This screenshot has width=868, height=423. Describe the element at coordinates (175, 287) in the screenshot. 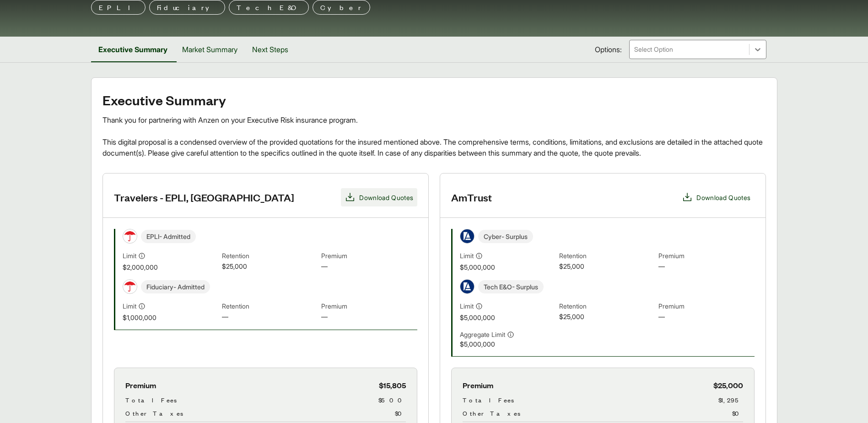

I see `span: Fiduciary - Admitted` at that location.